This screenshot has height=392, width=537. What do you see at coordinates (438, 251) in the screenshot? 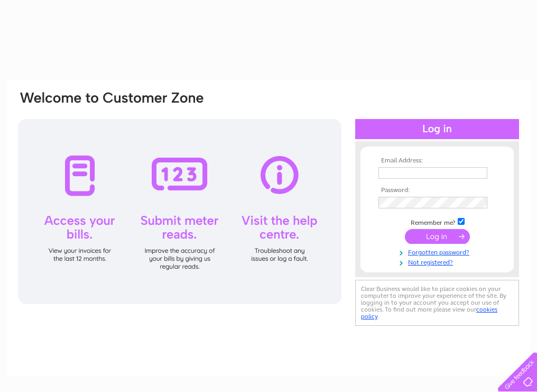
I see `a: Forgotten password?` at bounding box center [438, 251].